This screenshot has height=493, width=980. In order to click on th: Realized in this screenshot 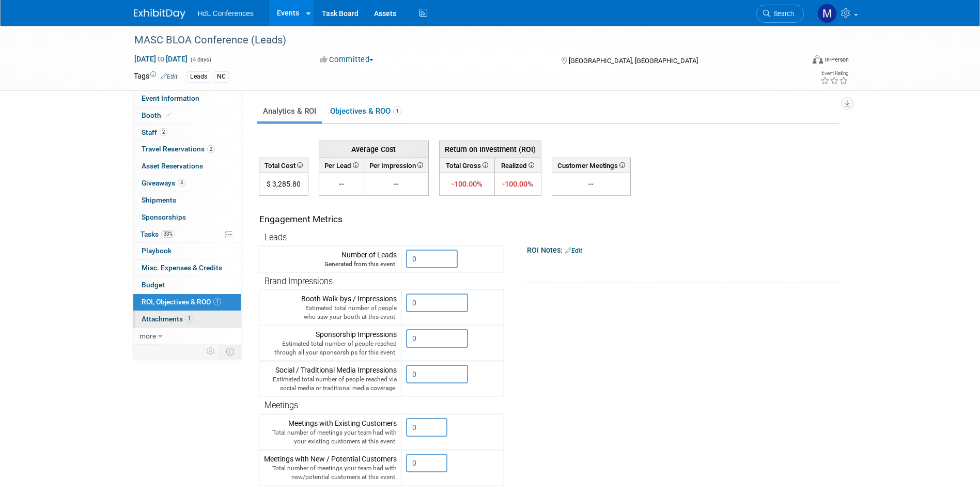, I will do `click(518, 165)`.